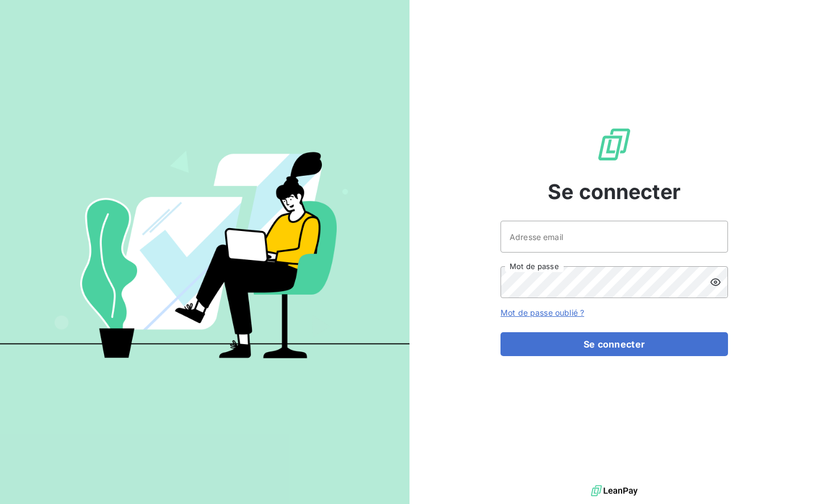  Describe the element at coordinates (614, 236) in the screenshot. I see `input: placeholder` at that location.